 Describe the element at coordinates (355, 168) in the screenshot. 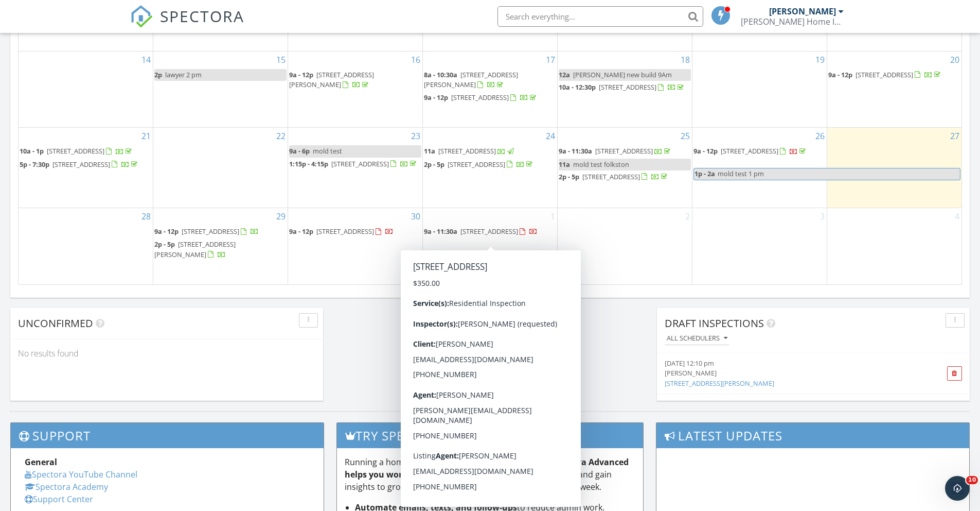

I see `td: Go to September 23, 2025` at that location.